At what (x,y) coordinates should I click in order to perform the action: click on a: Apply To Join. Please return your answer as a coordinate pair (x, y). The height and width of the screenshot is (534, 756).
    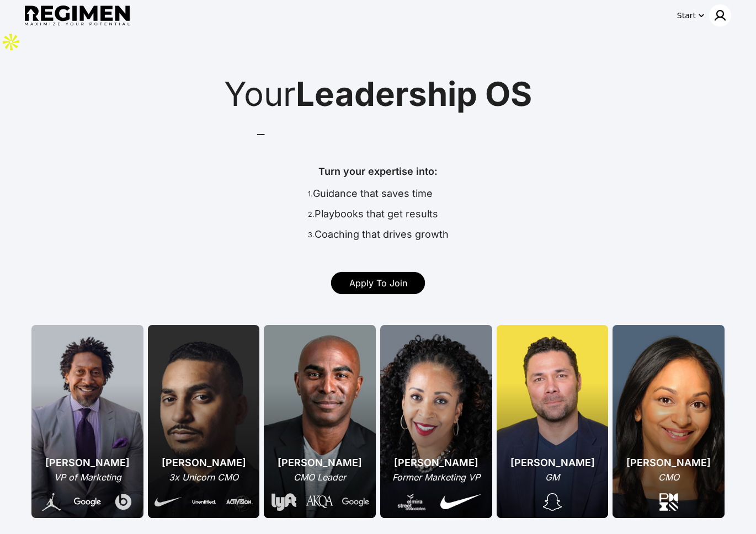
    Looking at the image, I should click on (378, 283).